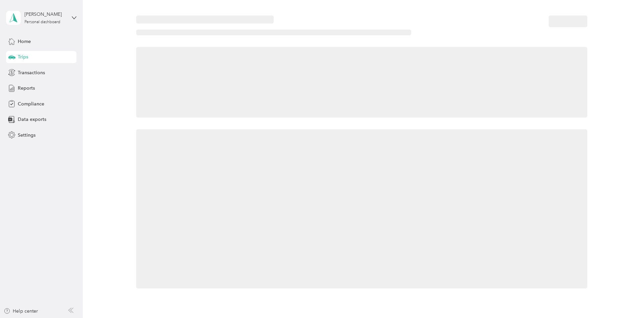  I want to click on span: Settings, so click(27, 135).